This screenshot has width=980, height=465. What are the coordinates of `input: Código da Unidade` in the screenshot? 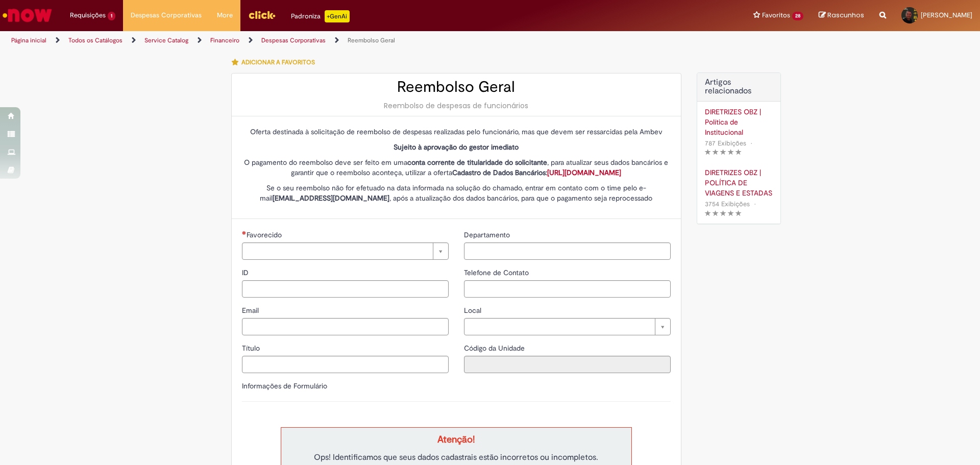 It's located at (567, 365).